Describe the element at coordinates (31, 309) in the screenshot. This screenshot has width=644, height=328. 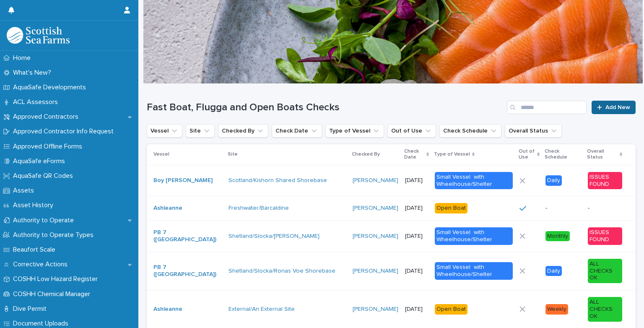
I see `p: Dive Permit` at that location.